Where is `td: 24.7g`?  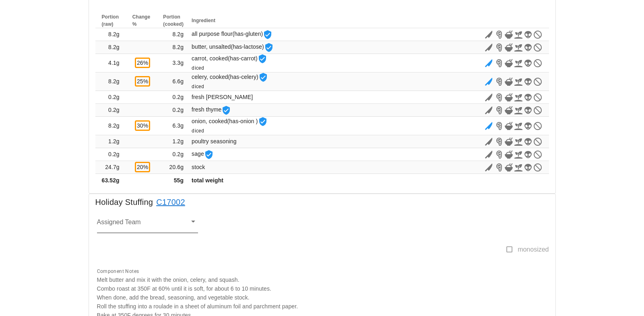
td: 24.7g is located at coordinates (111, 167).